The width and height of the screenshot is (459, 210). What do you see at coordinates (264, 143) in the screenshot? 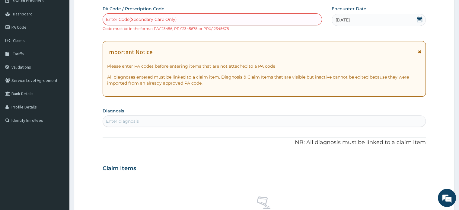
I see `p: NB: All diagnosis must be linked to a claim item` at bounding box center [264, 143].